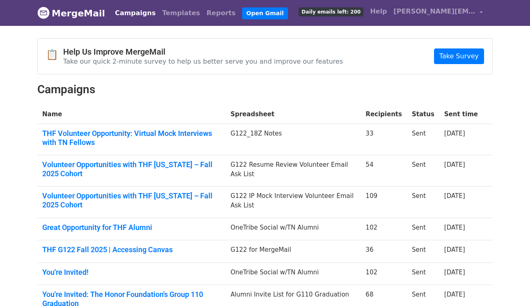 Image resolution: width=530 pixels, height=306 pixels. What do you see at coordinates (423, 114) in the screenshot?
I see `th: Status` at bounding box center [423, 114].